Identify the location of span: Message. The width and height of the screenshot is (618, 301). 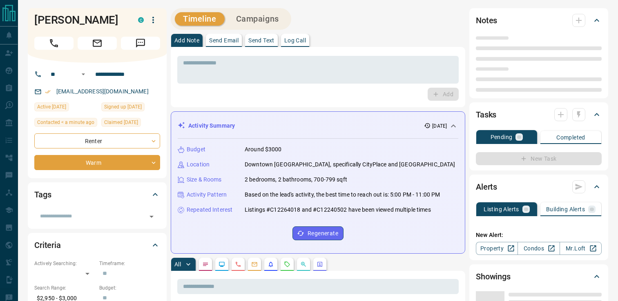
(141, 43).